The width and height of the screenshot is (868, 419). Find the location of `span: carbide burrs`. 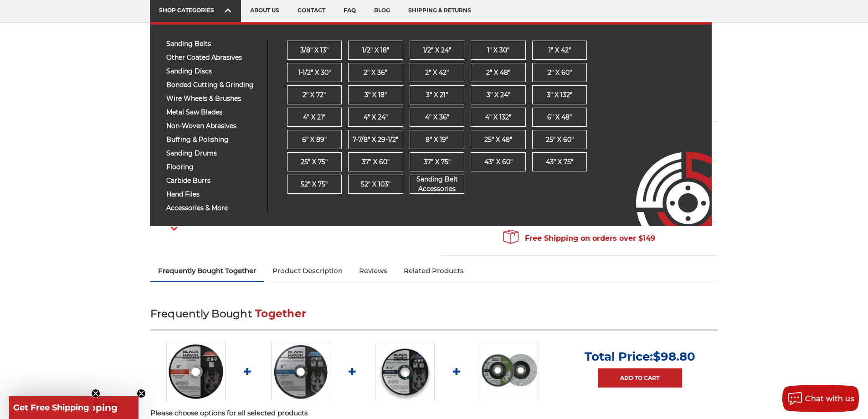

span: carbide burrs is located at coordinates (213, 181).